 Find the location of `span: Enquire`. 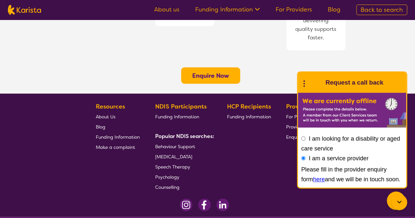

span: Enquire is located at coordinates (294, 137).